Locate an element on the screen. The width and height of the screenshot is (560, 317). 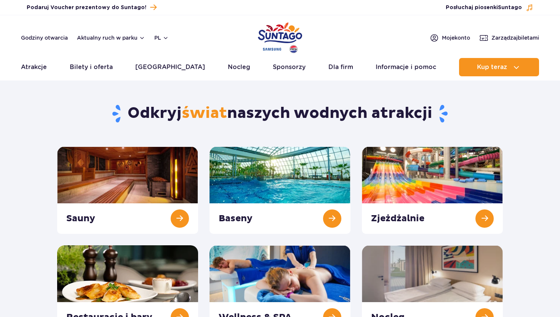
a: Bilety i oferta is located at coordinates (91, 67).